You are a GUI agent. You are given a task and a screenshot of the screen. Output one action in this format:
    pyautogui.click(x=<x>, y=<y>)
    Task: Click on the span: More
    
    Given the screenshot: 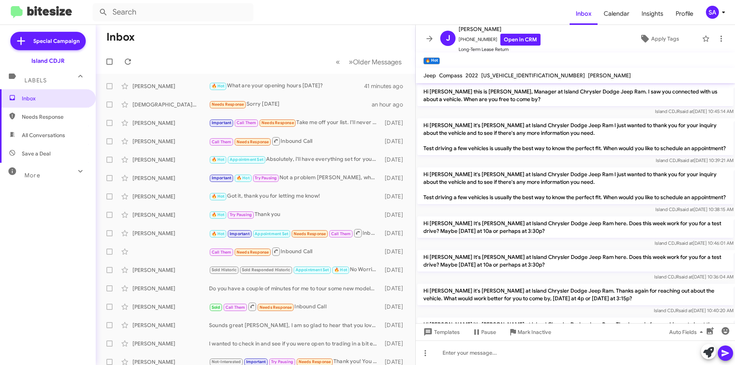 What is the action you would take?
    pyautogui.click(x=32, y=175)
    